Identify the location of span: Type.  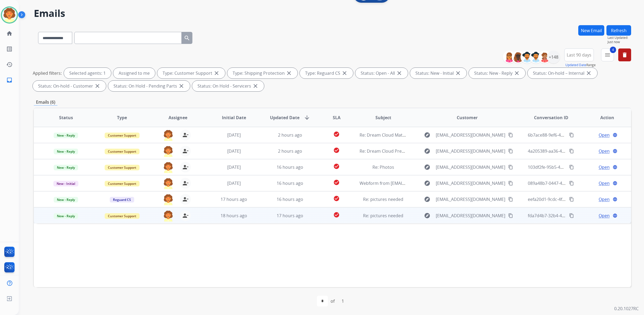
(122, 118).